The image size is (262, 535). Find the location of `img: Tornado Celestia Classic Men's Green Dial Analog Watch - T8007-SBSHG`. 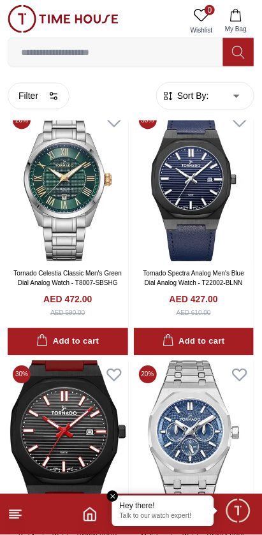

img: Tornado Celestia Classic Men's Green Dial Analog Watch - T8007-SBSHG is located at coordinates (68, 184).